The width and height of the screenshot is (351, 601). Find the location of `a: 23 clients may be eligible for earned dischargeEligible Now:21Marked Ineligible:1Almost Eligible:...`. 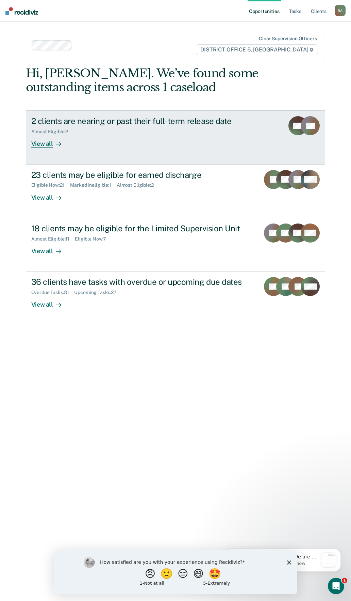

a: 23 clients may be eligible for earned dischargeEligible Now:21Marked Ineligible:1Almost Eligible:... is located at coordinates (176, 191).